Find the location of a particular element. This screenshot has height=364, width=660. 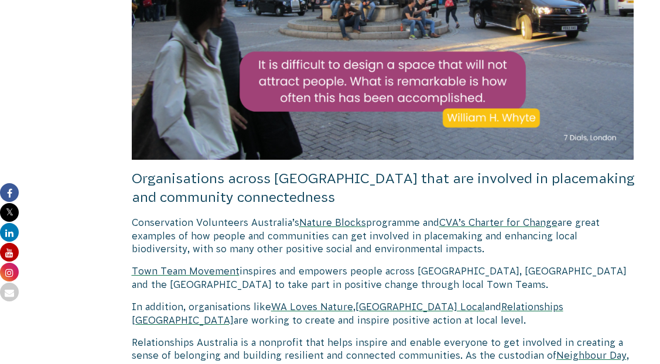

a: Neighbour Day is located at coordinates (592, 356).